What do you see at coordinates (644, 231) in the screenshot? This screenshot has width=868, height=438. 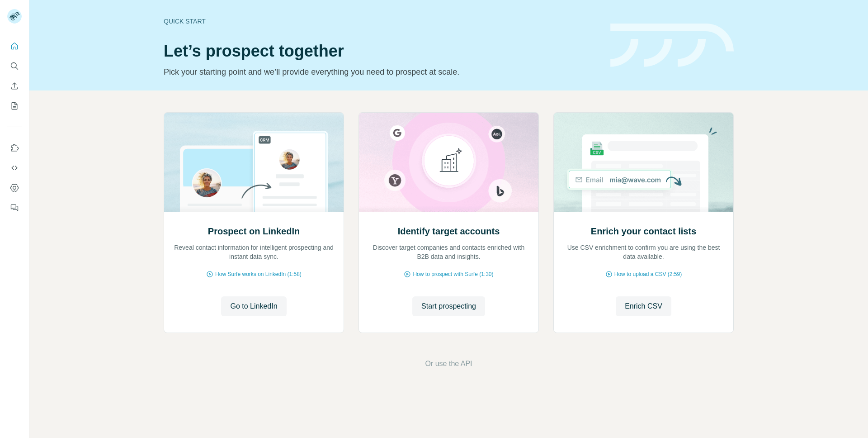 I see `h2: Enrich your contact lists` at bounding box center [644, 231].